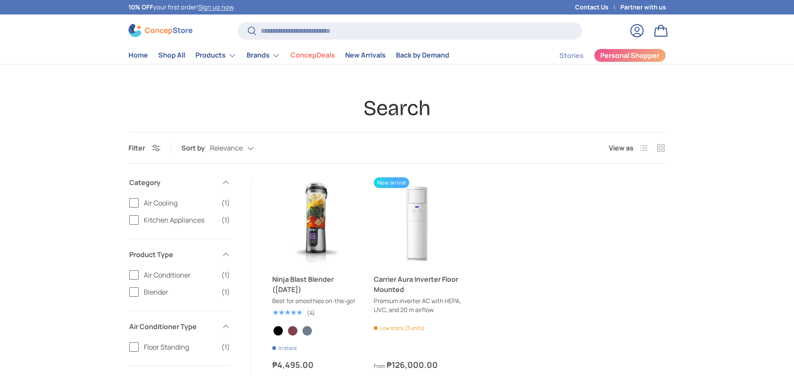 The width and height of the screenshot is (794, 376). Describe the element at coordinates (365, 55) in the screenshot. I see `a: New Arrivals` at that location.